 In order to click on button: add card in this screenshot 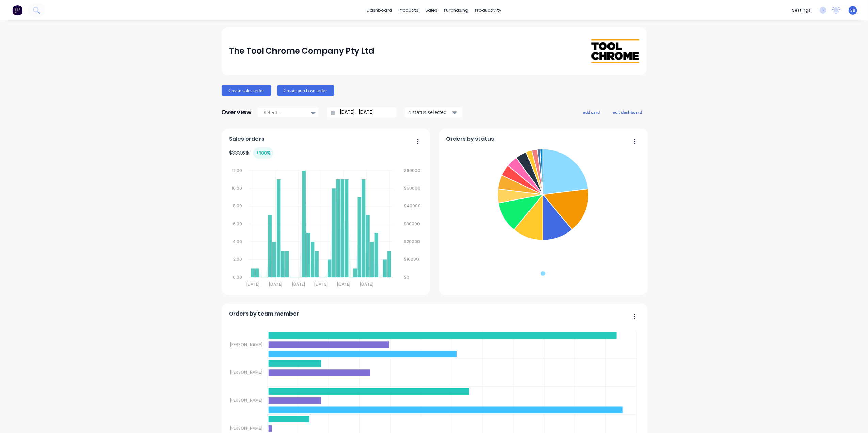, I will do `click(591, 112)`.